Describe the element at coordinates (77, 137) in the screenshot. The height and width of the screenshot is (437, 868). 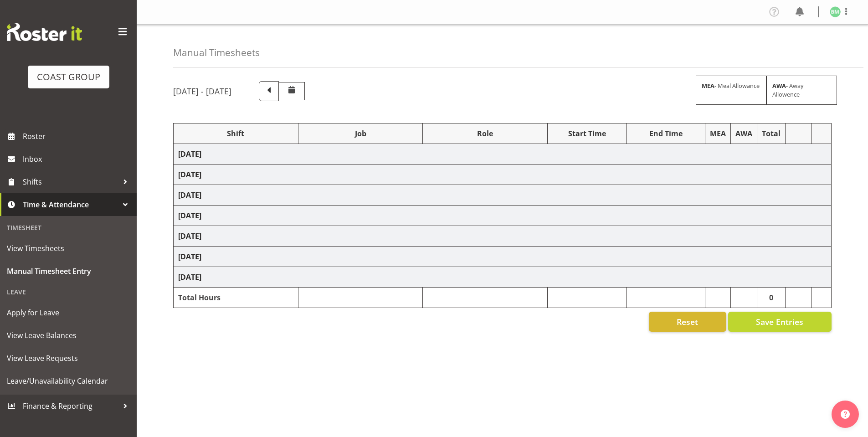
I see `span: Roster` at that location.